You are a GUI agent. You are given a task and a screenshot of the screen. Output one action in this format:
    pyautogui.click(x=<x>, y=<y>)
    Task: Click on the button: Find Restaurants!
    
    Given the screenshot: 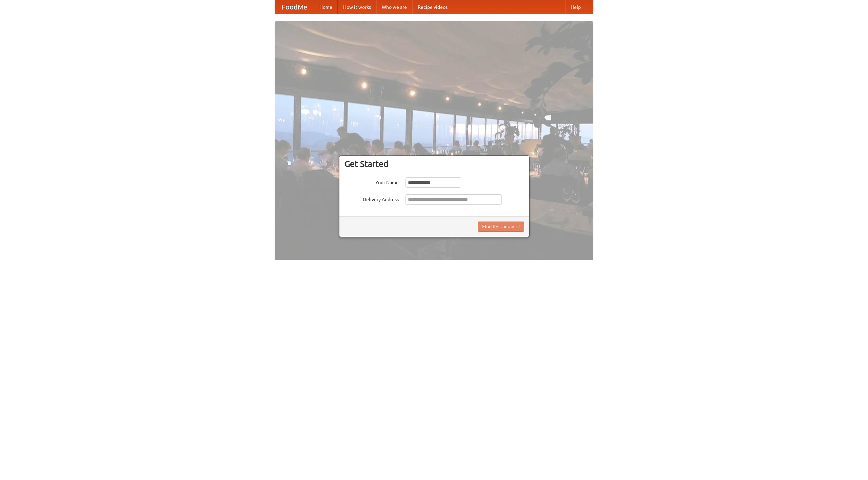 What is the action you would take?
    pyautogui.click(x=500, y=227)
    